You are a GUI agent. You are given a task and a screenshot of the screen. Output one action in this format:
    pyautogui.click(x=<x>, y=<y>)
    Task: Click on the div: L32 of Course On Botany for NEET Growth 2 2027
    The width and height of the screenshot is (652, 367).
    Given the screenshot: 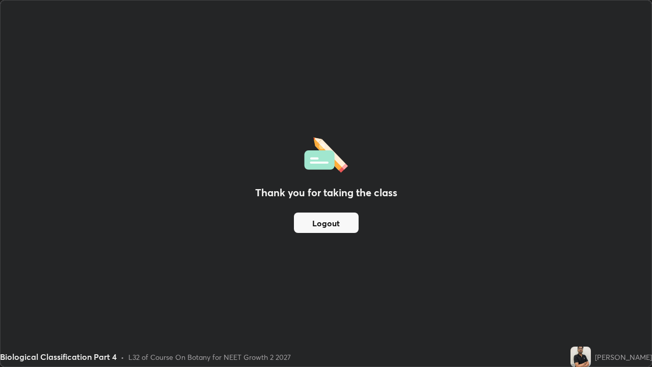 What is the action you would take?
    pyautogui.click(x=210, y=357)
    